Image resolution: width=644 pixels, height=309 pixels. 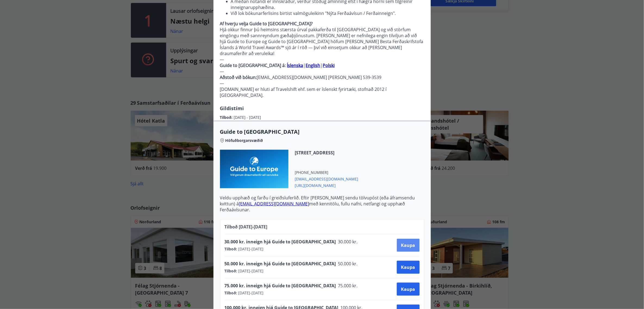 I want to click on a: English, so click(x=313, y=65).